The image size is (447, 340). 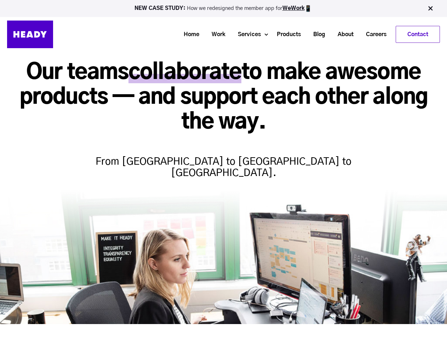 What do you see at coordinates (247, 34) in the screenshot?
I see `a: Services` at bounding box center [247, 34].